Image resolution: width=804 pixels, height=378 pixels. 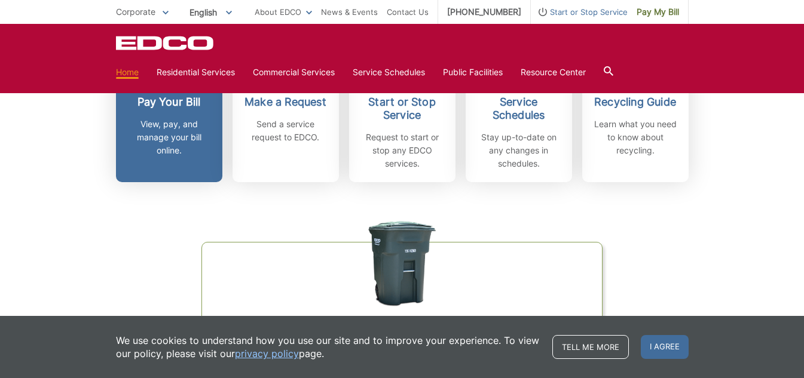 What do you see at coordinates (136, 11) in the screenshot?
I see `span: Corporate` at bounding box center [136, 11].